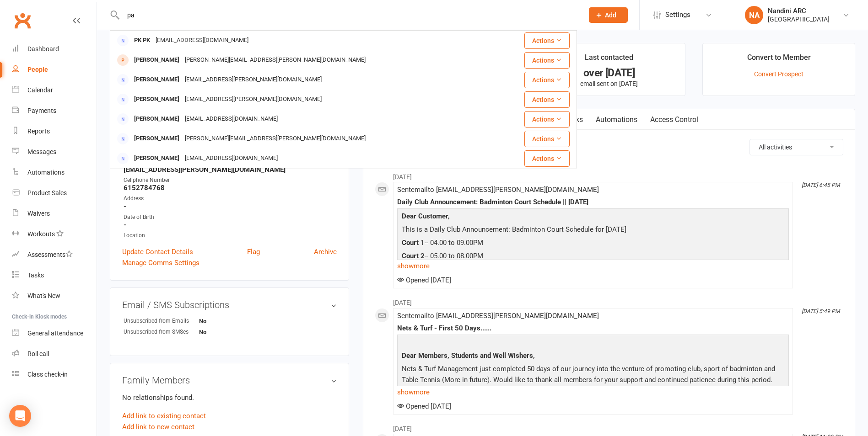 This screenshot has width=868, height=436. Describe the element at coordinates (163, 416) in the screenshot. I see `a: Add link to existing contact` at that location.